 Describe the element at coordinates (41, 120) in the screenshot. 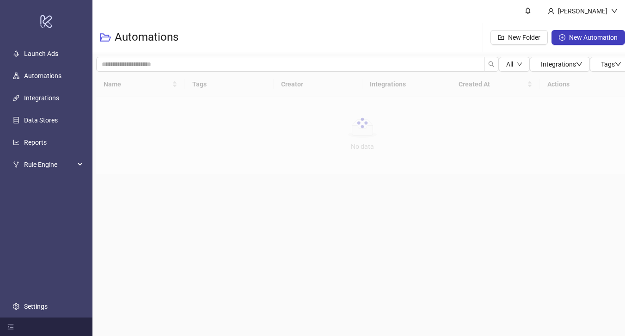

I see `a: Data Stores` at that location.